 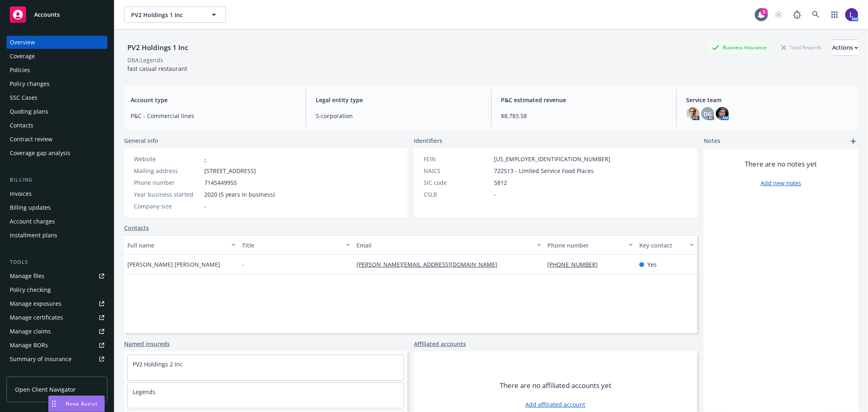 I want to click on div: PV2 Holdings 1 Inc, so click(x=157, y=47).